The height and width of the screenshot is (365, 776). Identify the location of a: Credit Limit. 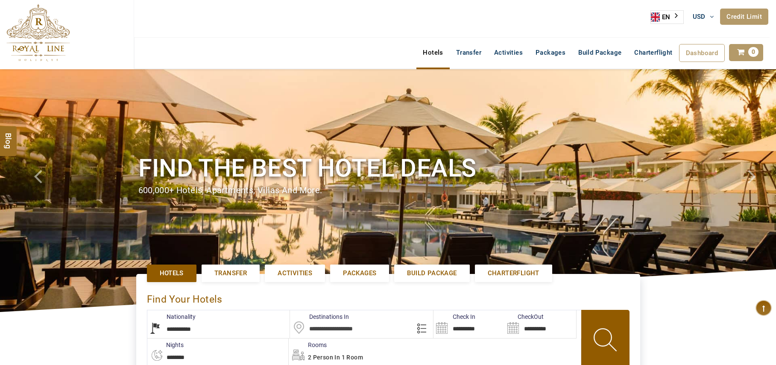
(744, 17).